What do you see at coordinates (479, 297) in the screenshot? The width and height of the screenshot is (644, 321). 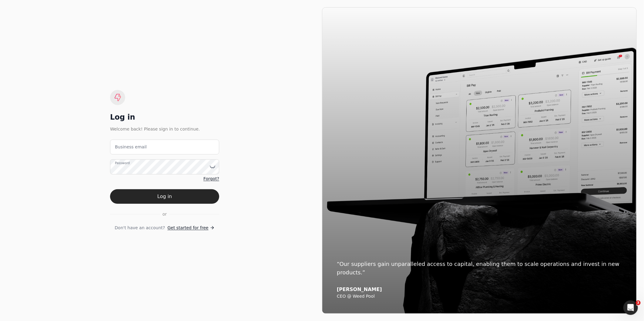 I see `div: CEO @ Weed Pool` at bounding box center [479, 297].